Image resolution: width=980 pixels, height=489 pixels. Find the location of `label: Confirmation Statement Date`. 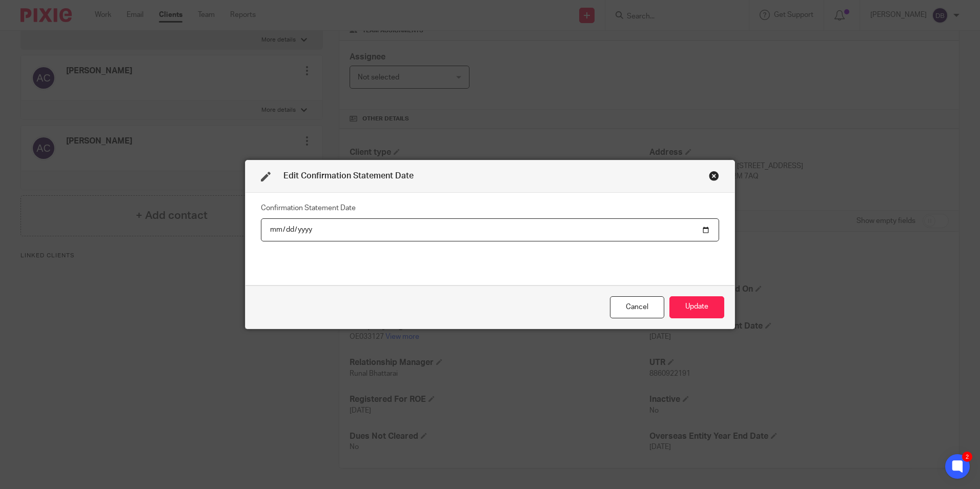

label: Confirmation Statement Date is located at coordinates (307, 208).